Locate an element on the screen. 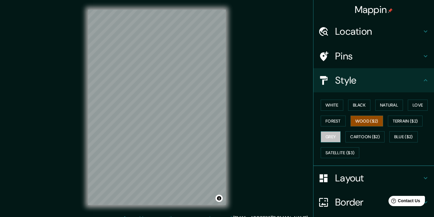 The height and width of the screenshot is (217, 434). button: Cartoon ($2) is located at coordinates (365, 137).